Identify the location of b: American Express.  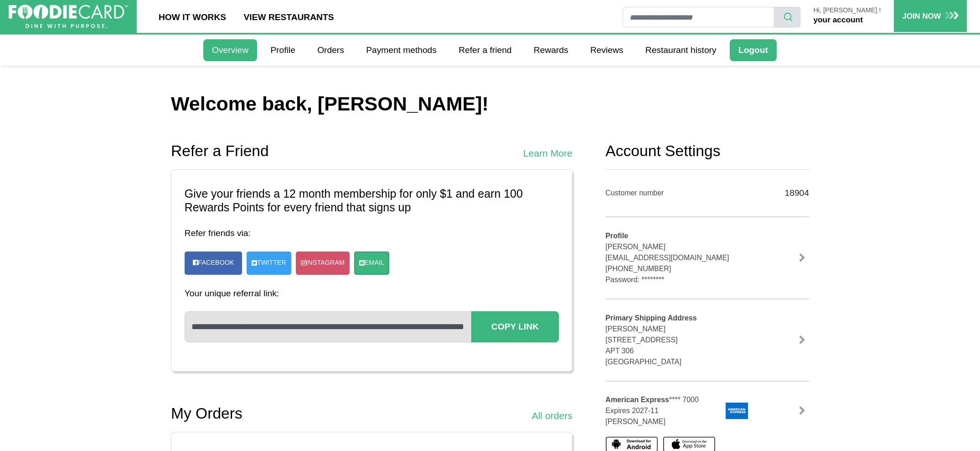
(637, 399).